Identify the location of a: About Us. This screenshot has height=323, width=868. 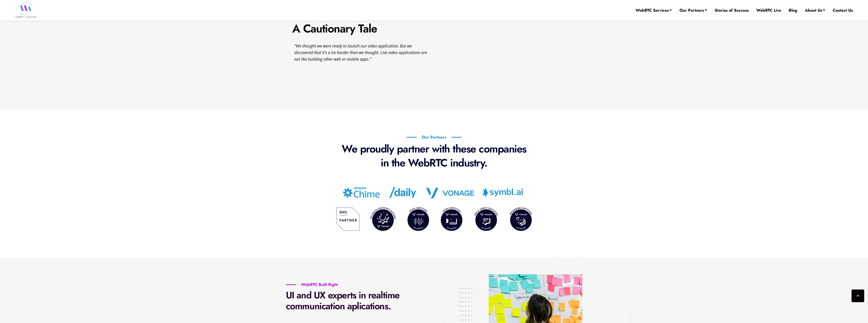
(815, 10).